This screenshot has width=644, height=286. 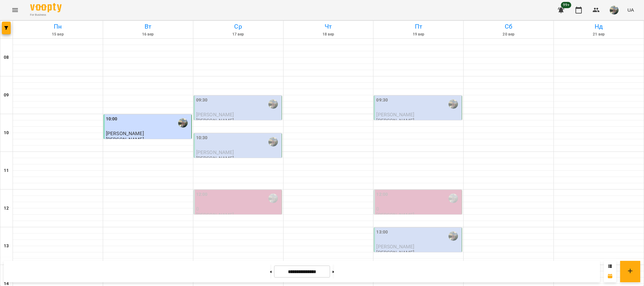 I want to click on label: 13:00, so click(x=382, y=232).